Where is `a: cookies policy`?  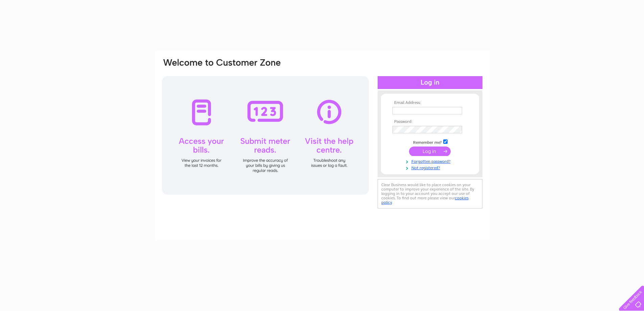 a: cookies policy is located at coordinates (424, 200).